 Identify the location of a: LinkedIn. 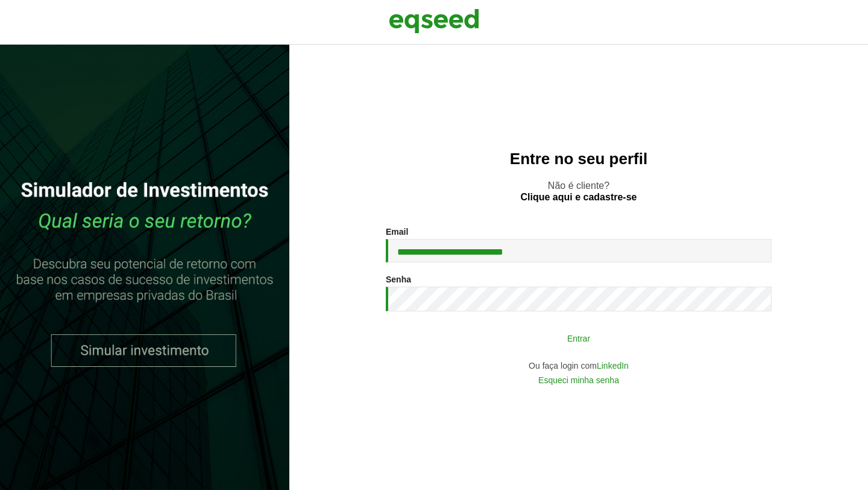
(612, 366).